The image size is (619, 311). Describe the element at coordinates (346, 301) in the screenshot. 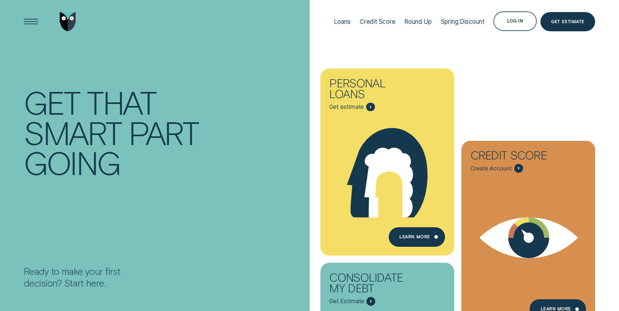

I see `span: Get Estimate` at that location.